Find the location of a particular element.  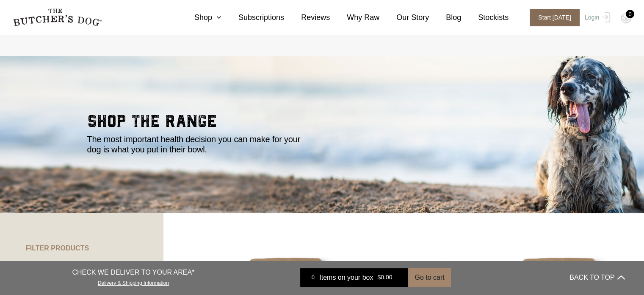

p: CHECK WE DELIVER TO YOUR AREA* is located at coordinates (133, 272).